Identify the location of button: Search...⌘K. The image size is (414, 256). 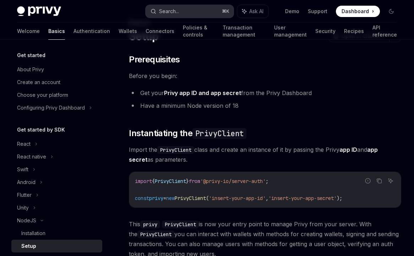
(190, 11).